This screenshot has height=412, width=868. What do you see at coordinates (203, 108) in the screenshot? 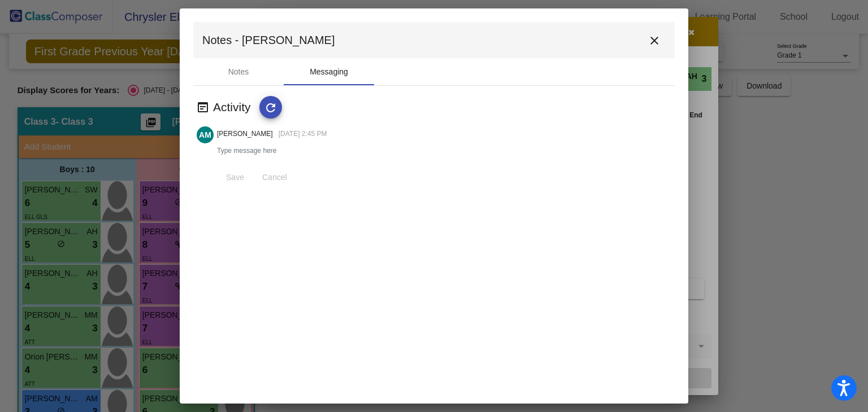
I see `mat-icon: wysiwyg` at bounding box center [203, 108].